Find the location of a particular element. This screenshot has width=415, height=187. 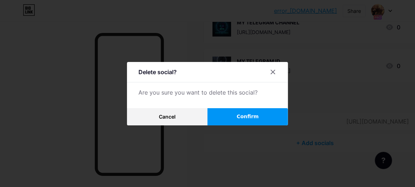

button: Confirm is located at coordinates (247, 117).